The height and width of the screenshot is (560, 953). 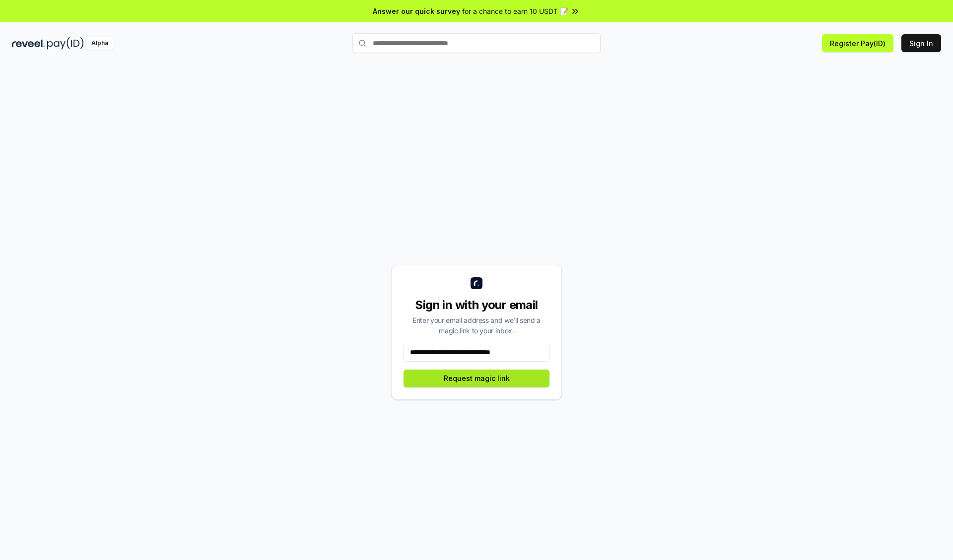 I want to click on img: pay_id, so click(x=65, y=43).